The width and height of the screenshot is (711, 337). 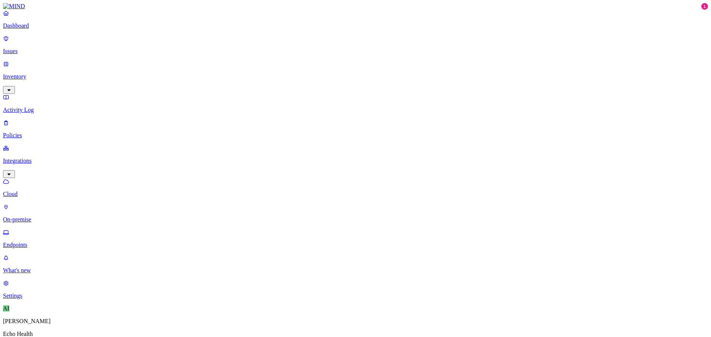 What do you see at coordinates (356, 213) in the screenshot?
I see `a: On-premise` at bounding box center [356, 213].